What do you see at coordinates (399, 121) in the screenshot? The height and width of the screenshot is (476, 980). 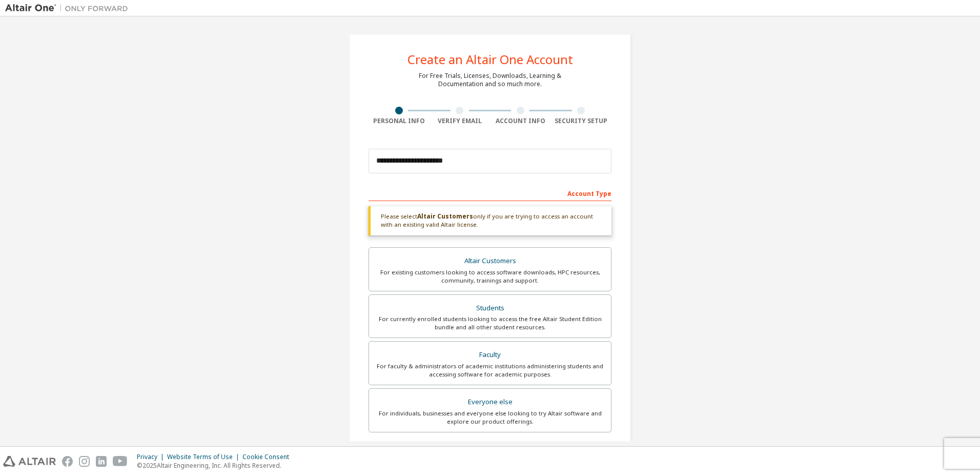 I see `div: Personal Info` at bounding box center [399, 121].